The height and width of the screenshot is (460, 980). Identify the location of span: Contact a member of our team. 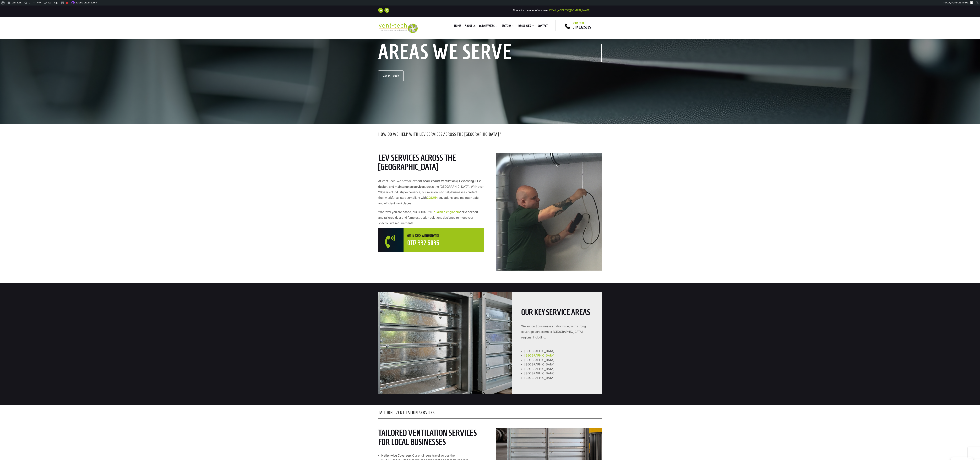
(552, 11).